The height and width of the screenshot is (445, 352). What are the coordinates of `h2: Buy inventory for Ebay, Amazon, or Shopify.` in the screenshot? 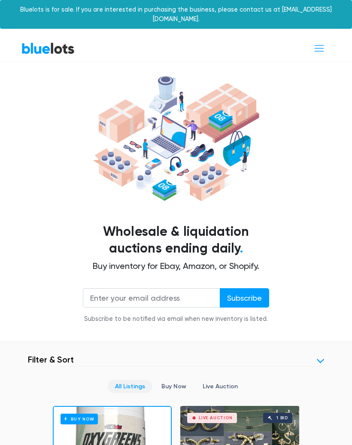 It's located at (176, 266).